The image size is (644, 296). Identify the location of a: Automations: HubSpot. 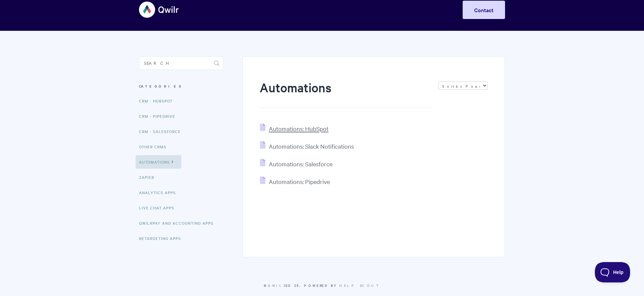
(294, 128).